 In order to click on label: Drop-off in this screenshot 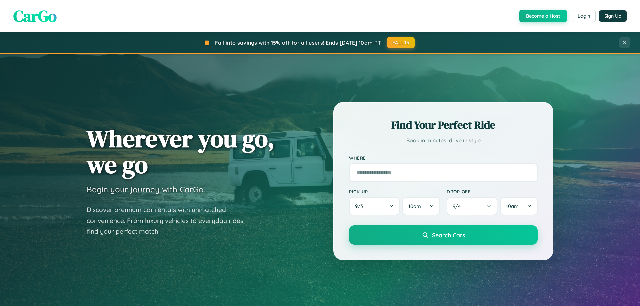, I will do `click(492, 192)`.